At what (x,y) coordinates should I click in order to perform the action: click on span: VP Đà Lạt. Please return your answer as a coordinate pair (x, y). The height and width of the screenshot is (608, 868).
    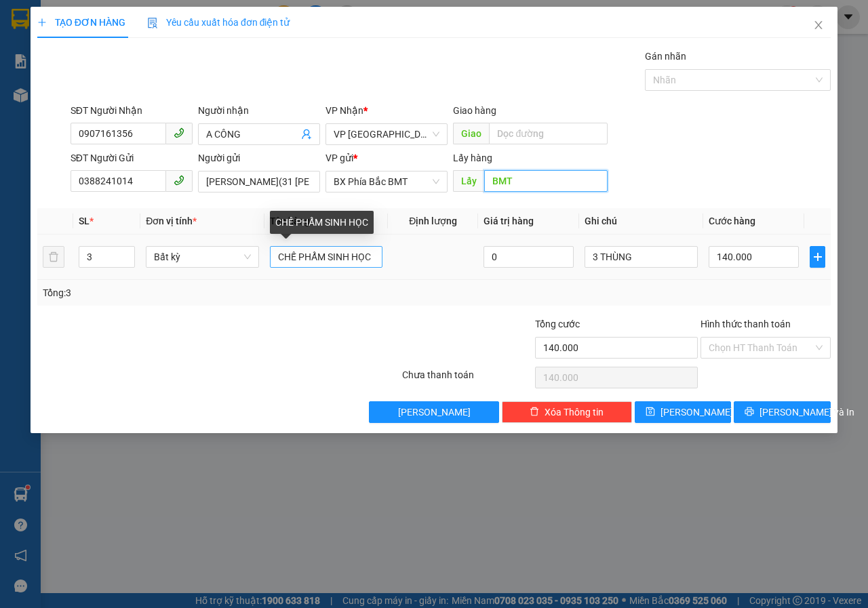
    Looking at the image, I should click on (387, 134).